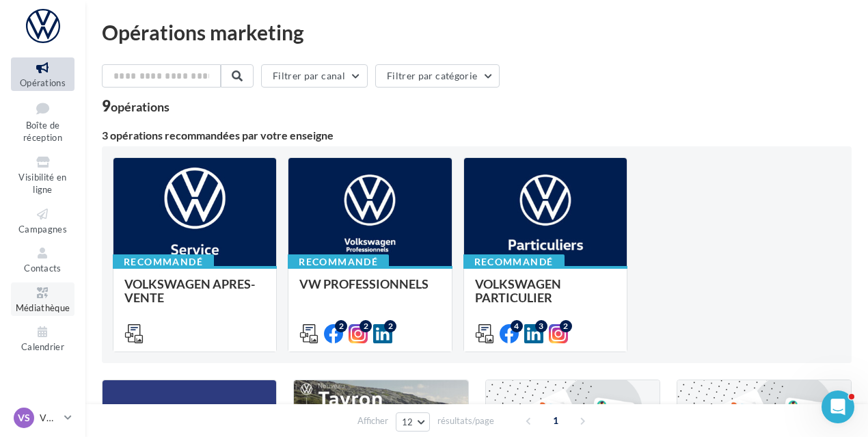 This screenshot has height=437, width=868. What do you see at coordinates (43, 308) in the screenshot?
I see `span: Médiathèque` at bounding box center [43, 308].